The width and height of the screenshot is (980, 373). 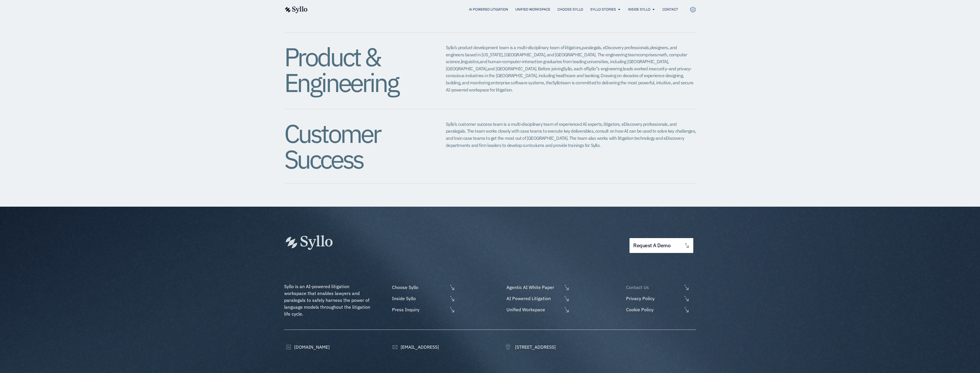 I want to click on span: Press Inquiry, so click(x=419, y=310).